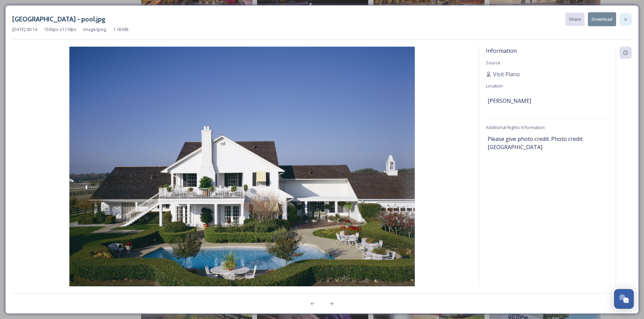 Image resolution: width=644 pixels, height=319 pixels. Describe the element at coordinates (493, 63) in the screenshot. I see `span: Source` at that location.